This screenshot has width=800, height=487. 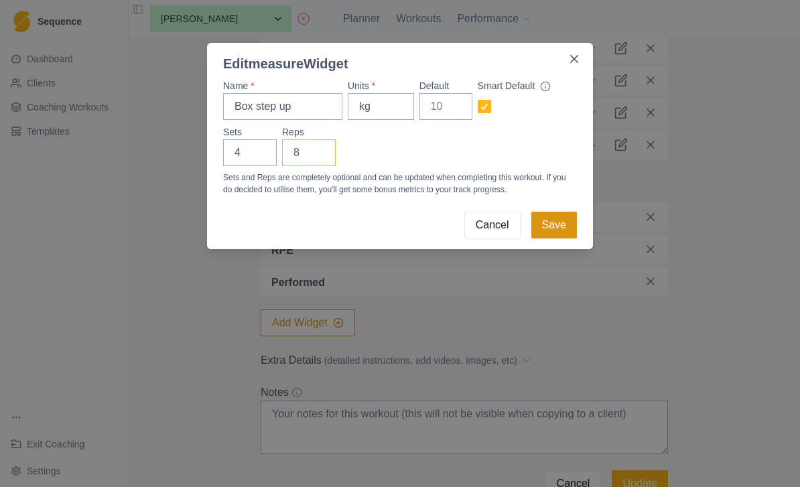 What do you see at coordinates (493, 225) in the screenshot?
I see `button: Cancel` at bounding box center [493, 225].